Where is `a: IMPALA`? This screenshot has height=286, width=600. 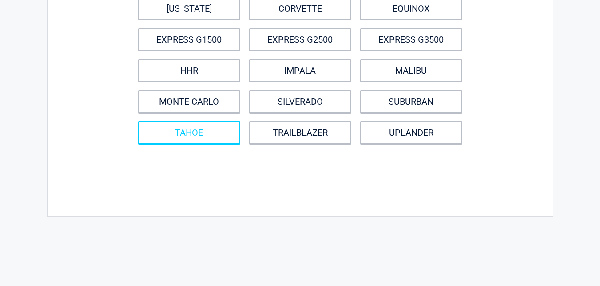
a: IMPALA is located at coordinates (300, 71).